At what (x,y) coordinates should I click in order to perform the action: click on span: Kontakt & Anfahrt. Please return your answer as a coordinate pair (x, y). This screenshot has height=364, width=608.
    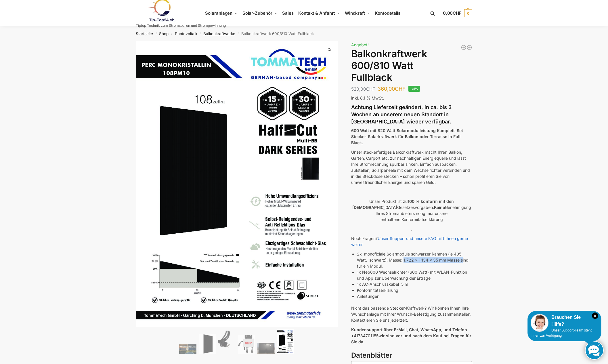
    Looking at the image, I should click on (316, 13).